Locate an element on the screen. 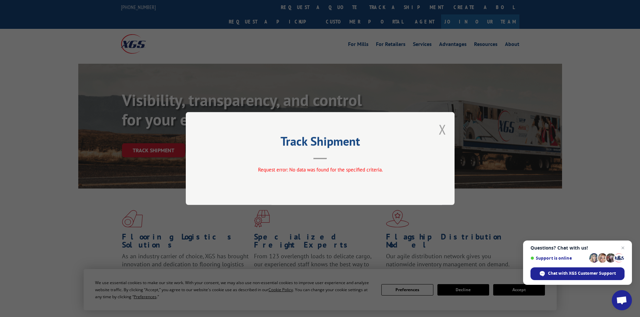 The image size is (640, 317). span: Support is online is located at coordinates (559, 258).